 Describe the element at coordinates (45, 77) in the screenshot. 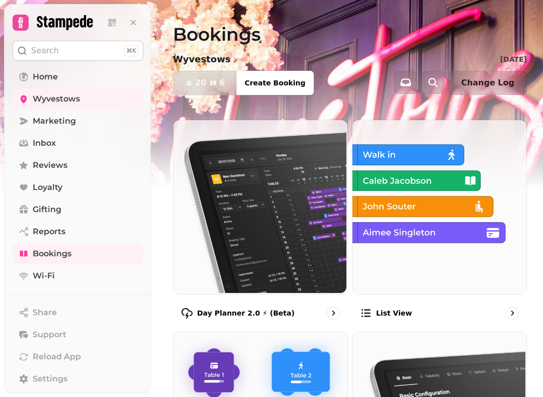

I see `span: Home` at that location.